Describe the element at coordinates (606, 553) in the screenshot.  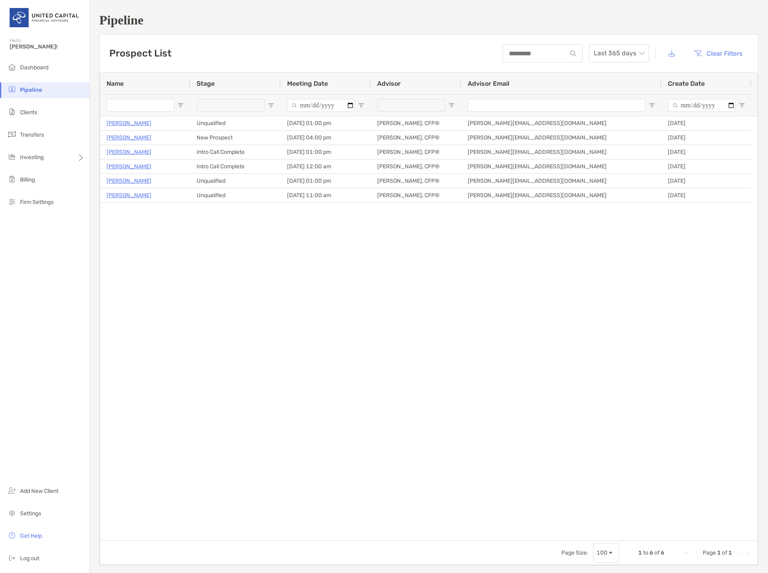
I see `div: Page Size` at that location.